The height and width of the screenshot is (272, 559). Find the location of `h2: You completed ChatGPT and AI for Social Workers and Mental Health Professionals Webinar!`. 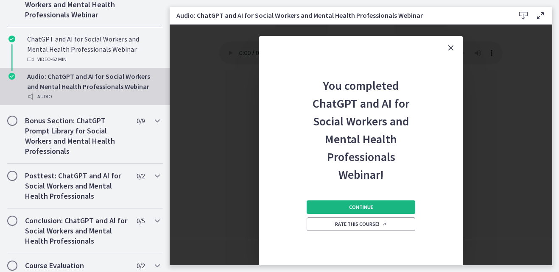

h2: You completed ChatGPT and AI for Social Workers and Mental Health Professionals Webinar! is located at coordinates (361, 122).